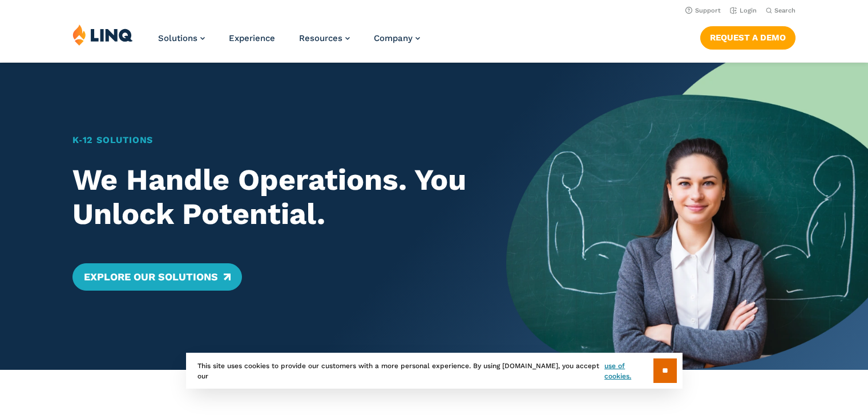 This screenshot has height=416, width=868. I want to click on img: LINQ | K‑12 Software, so click(103, 35).